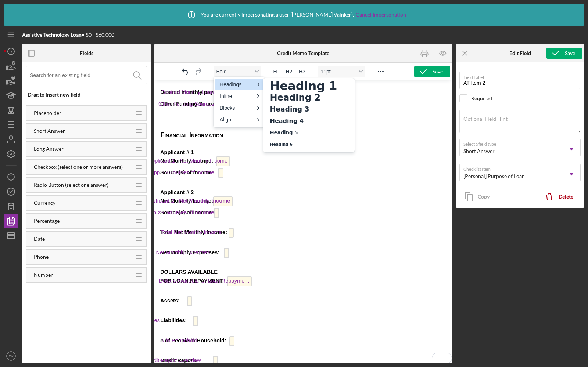 The image size is (588, 367). What do you see at coordinates (77, 153) in the screenshot?
I see `span: Total Net Monthly Income` at bounding box center [77, 153].